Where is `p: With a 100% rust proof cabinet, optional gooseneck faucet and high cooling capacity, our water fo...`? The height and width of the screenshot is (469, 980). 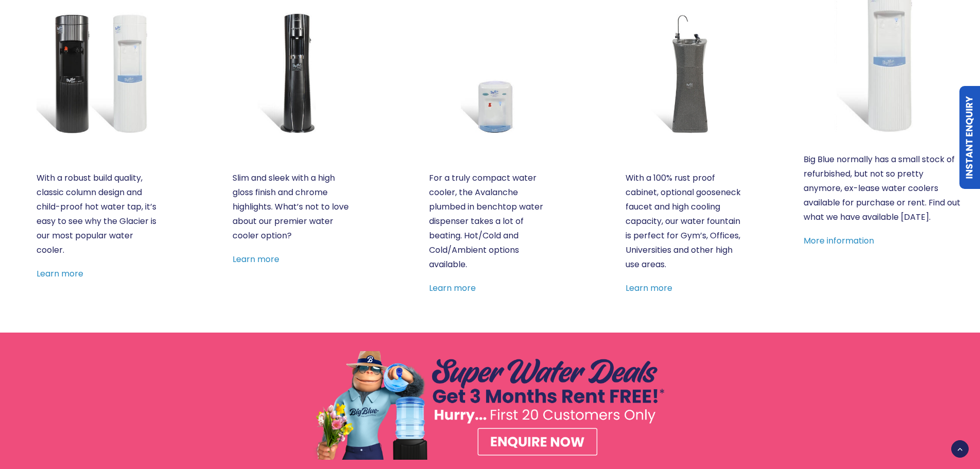
p: With a 100% rust proof cabinet, optional gooseneck faucet and high cooling capacity, our water fo... is located at coordinates (686, 221).